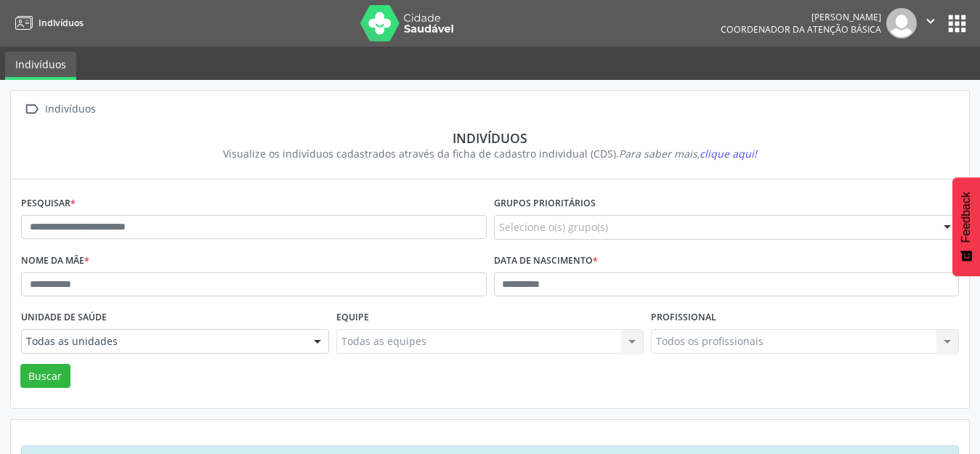  What do you see at coordinates (490, 153) in the screenshot?
I see `div: Visualize os indivíduos cadastrados através da ficha de cadastro individual (CDS).` at bounding box center [490, 153].